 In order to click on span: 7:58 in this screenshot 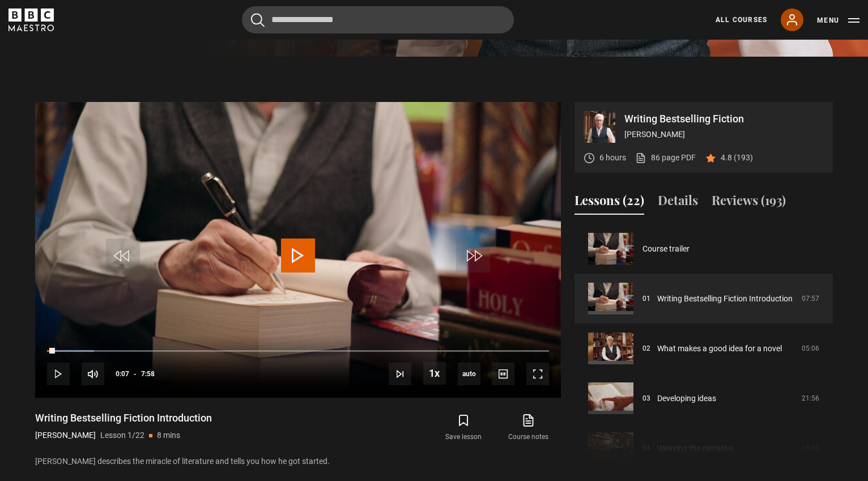, I will do `click(148, 374)`.